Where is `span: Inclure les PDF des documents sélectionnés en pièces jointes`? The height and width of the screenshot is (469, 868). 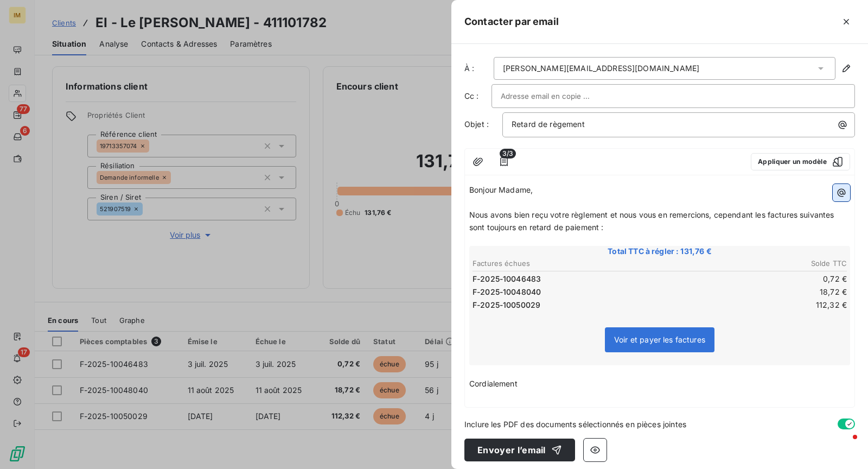
span: Inclure les PDF des documents sélectionnés en pièces jointes is located at coordinates (575, 424).